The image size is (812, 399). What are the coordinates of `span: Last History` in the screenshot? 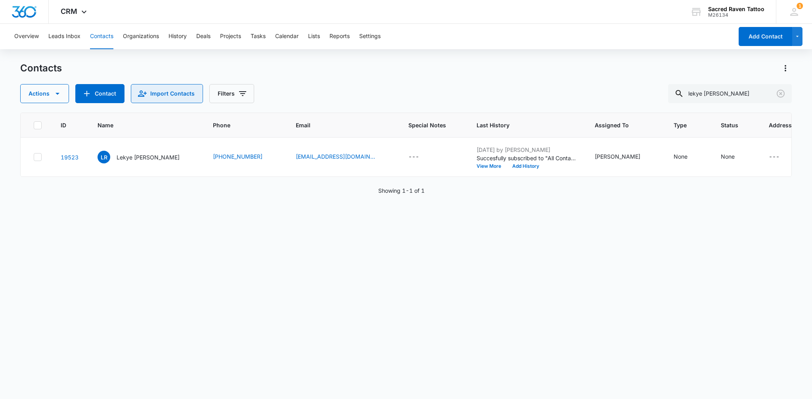 It's located at (520, 125).